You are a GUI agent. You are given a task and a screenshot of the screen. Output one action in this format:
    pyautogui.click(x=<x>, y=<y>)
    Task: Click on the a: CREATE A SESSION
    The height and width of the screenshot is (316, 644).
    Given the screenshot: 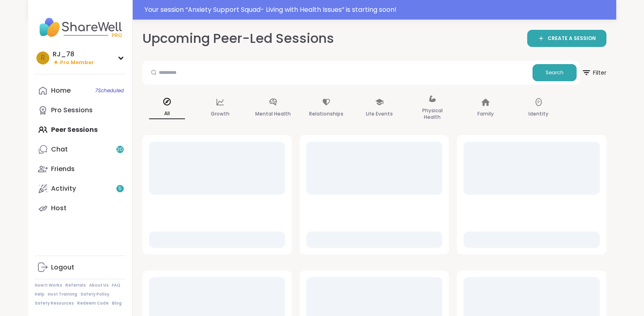 What is the action you would take?
    pyautogui.click(x=567, y=38)
    